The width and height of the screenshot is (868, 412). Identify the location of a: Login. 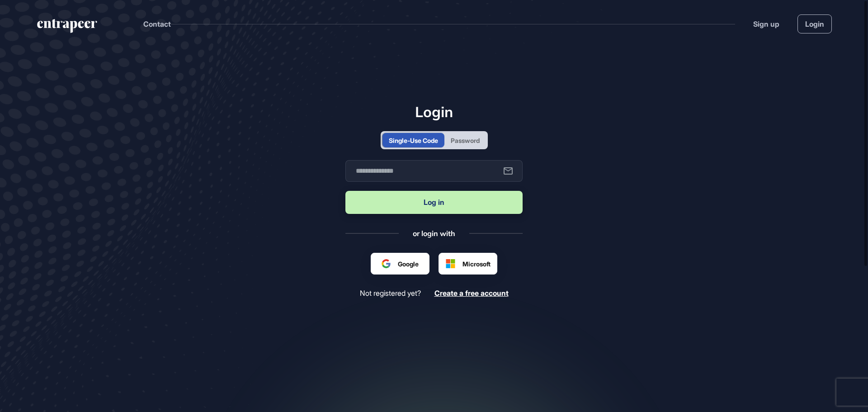
(815, 24).